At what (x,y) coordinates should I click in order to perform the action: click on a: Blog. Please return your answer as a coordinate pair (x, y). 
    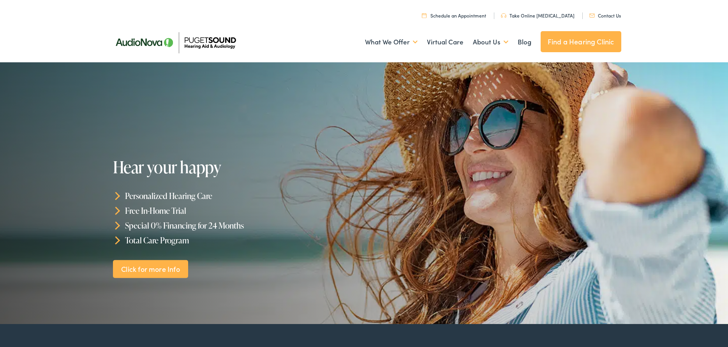
    Looking at the image, I should click on (524, 42).